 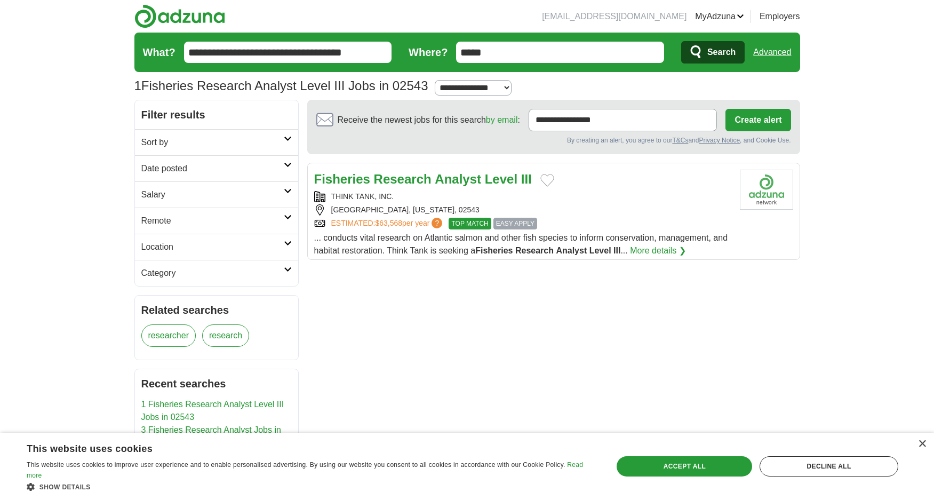 I want to click on h2: Sort by, so click(x=212, y=142).